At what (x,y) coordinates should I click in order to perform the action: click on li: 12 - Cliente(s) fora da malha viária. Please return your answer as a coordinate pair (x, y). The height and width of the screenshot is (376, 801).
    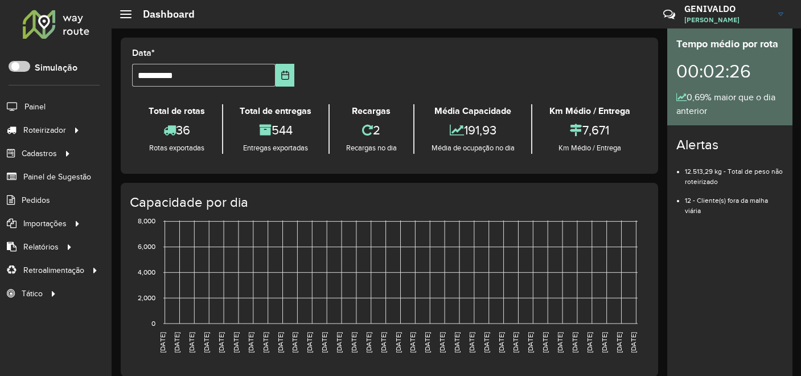
    Looking at the image, I should click on (734, 201).